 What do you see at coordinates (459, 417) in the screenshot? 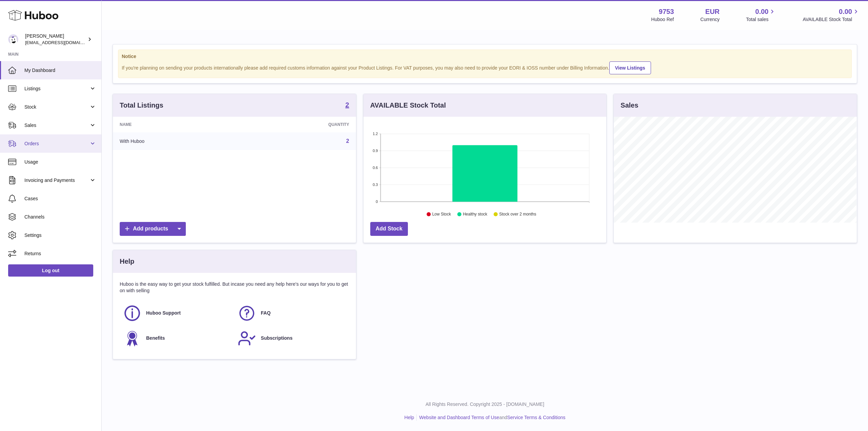
I see `a: Website and Dashboard Terms of Use` at bounding box center [459, 417].